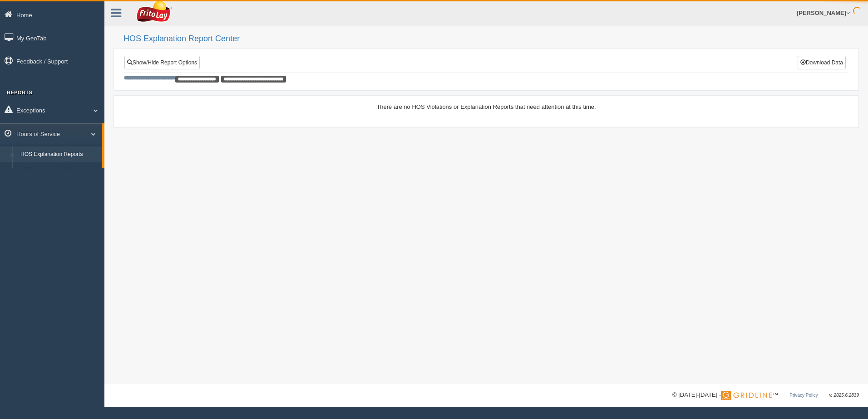  What do you see at coordinates (486, 106) in the screenshot?
I see `div: There are no HOS Violations or Explanation Reports that need attention at this time.` at bounding box center [486, 106].